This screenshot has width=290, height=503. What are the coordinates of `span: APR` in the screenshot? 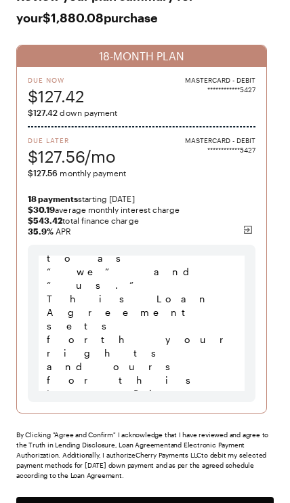 It's located at (142, 231).